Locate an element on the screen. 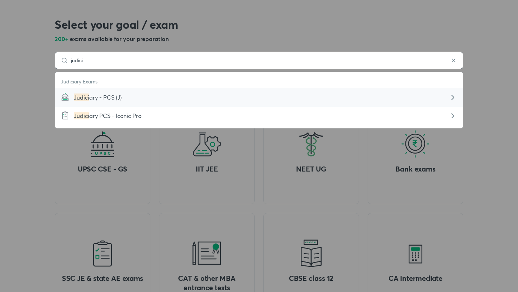 Image resolution: width=518 pixels, height=292 pixels. div: Judiciary PCS - Iconic Pro is located at coordinates (259, 116).